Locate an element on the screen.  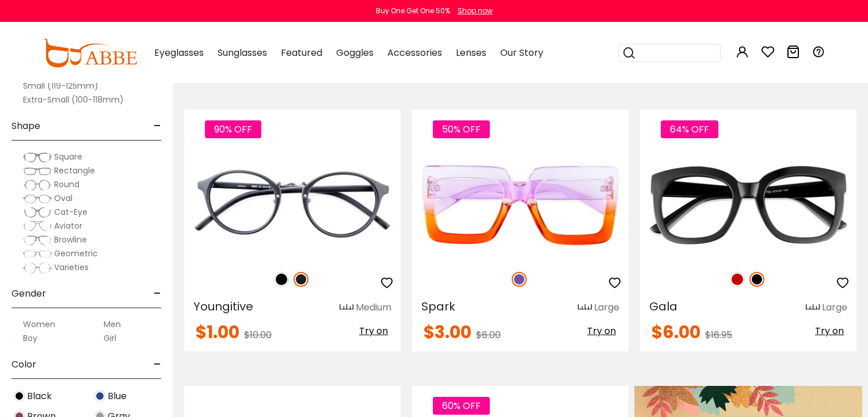
img: Square.png is located at coordinates (38, 157).